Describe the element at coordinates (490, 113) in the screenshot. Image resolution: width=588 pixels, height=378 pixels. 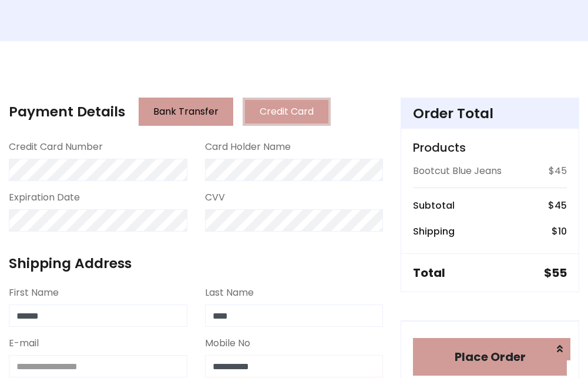
I see `h4: Order Total` at that location.